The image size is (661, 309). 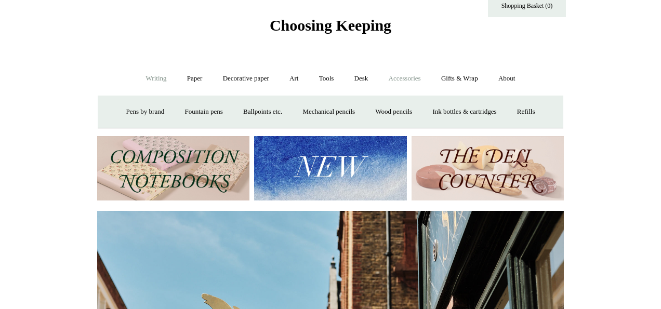 I want to click on img: The Deli Counter, so click(x=487, y=168).